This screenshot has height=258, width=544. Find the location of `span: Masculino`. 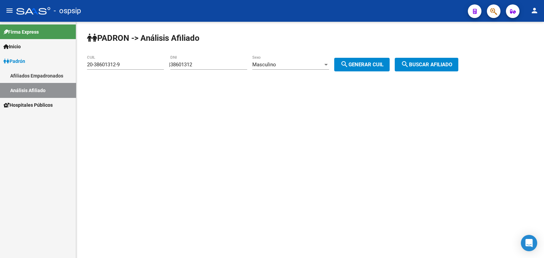

span: Masculino is located at coordinates (264, 65).